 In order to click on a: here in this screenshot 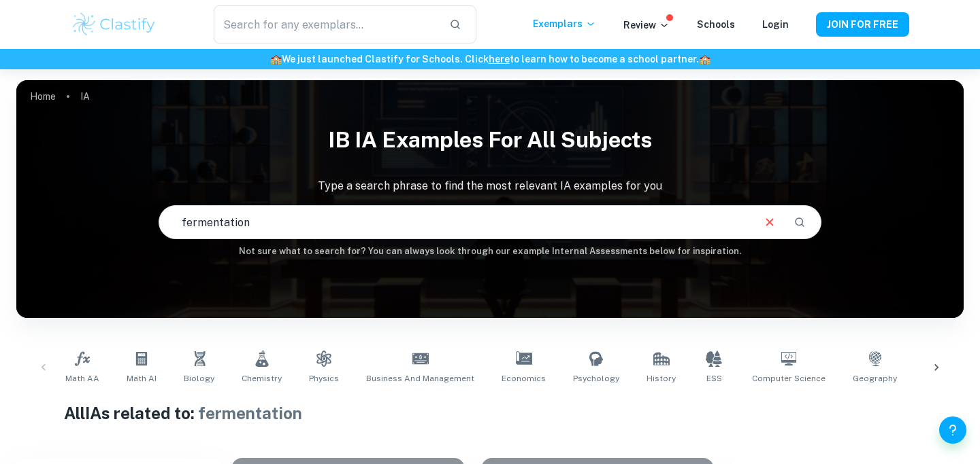, I will do `click(498, 59)`.